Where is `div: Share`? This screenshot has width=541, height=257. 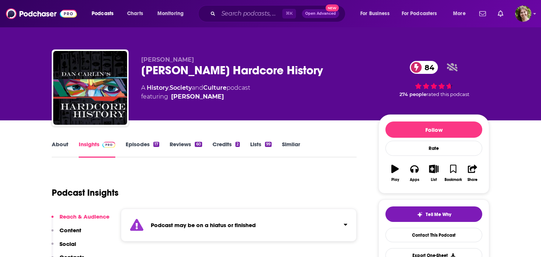 div: Share is located at coordinates (472, 180).